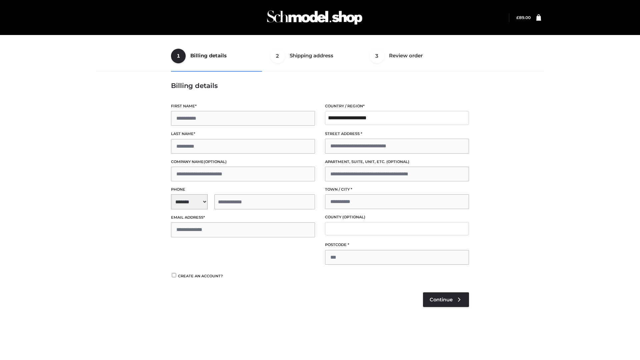 The width and height of the screenshot is (640, 360). What do you see at coordinates (397, 134) in the screenshot?
I see `label: Street address` at bounding box center [397, 134].